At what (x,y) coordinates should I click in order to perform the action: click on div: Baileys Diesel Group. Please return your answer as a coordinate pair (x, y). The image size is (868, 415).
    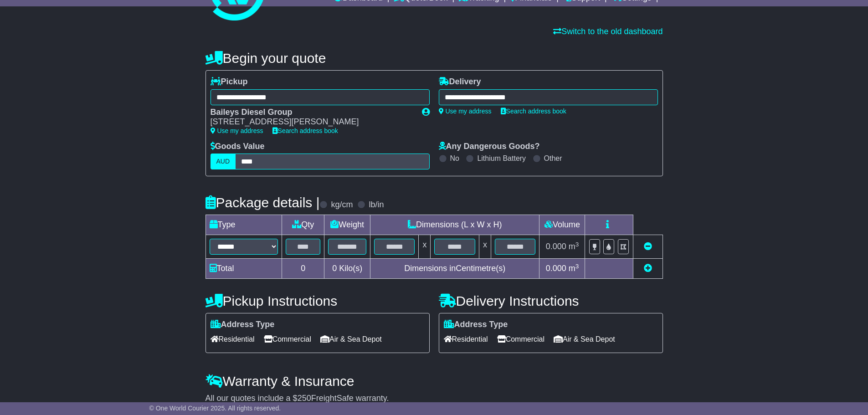
    Looking at the image, I should click on (311, 112).